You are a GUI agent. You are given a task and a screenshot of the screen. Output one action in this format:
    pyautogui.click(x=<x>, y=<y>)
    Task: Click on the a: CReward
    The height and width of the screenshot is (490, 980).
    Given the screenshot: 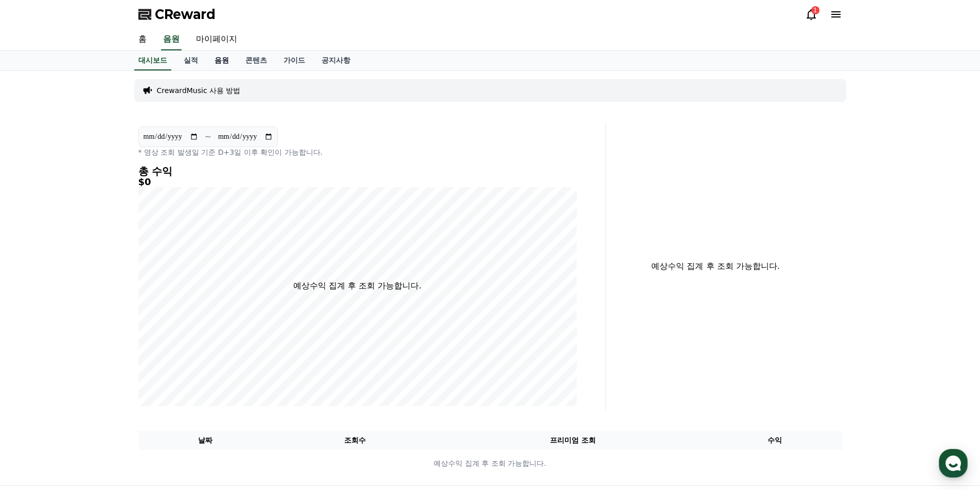 What is the action you would take?
    pyautogui.click(x=177, y=14)
    